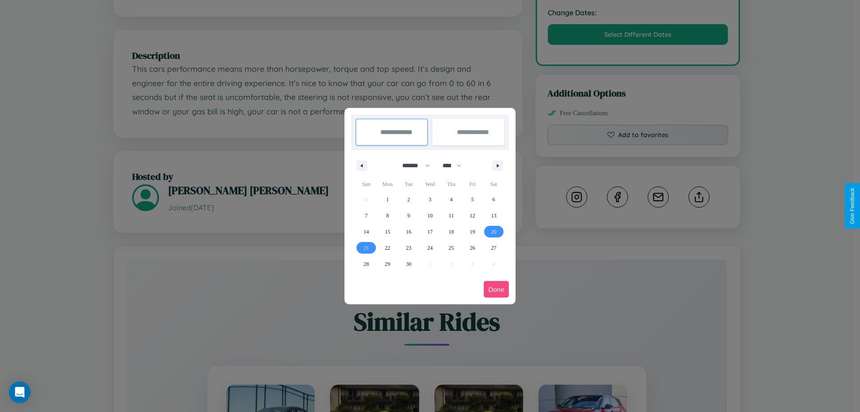 This screenshot has width=860, height=412. Describe the element at coordinates (429, 215) in the screenshot. I see `button: 10` at that location.